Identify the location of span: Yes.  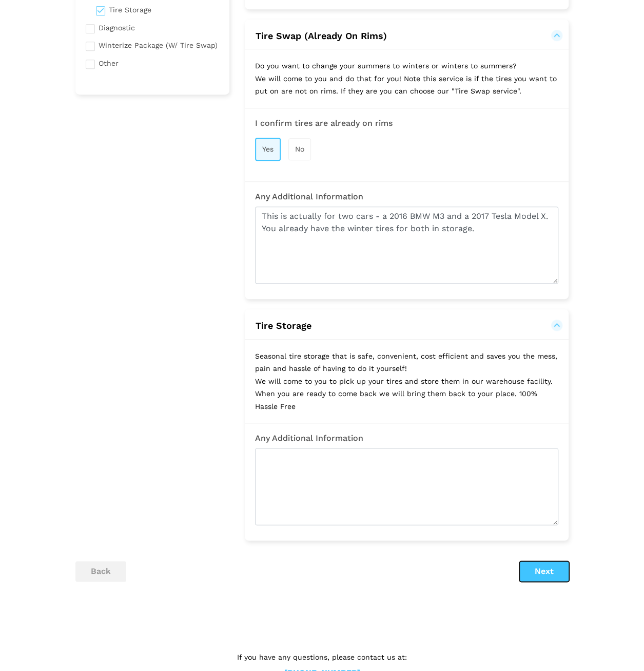
(268, 149).